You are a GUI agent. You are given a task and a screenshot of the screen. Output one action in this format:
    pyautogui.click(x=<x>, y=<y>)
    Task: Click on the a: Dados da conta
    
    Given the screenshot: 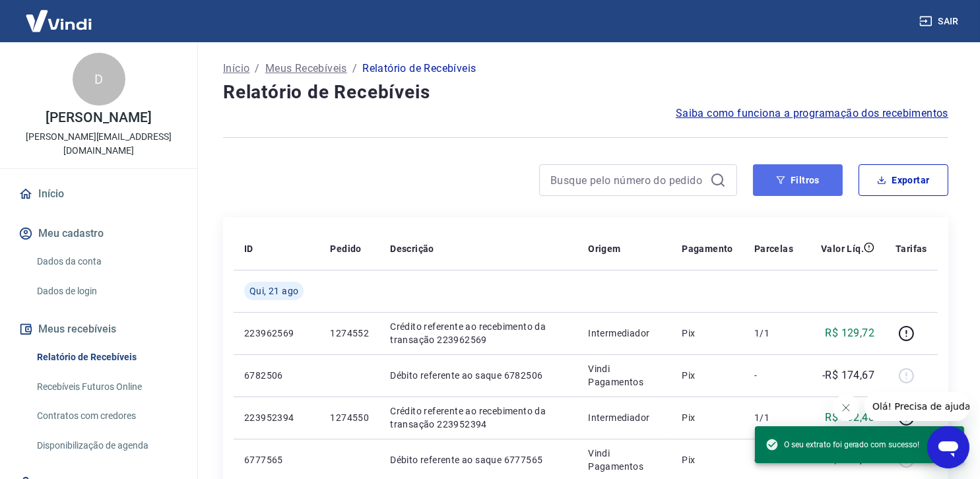 What is the action you would take?
    pyautogui.click(x=106, y=261)
    